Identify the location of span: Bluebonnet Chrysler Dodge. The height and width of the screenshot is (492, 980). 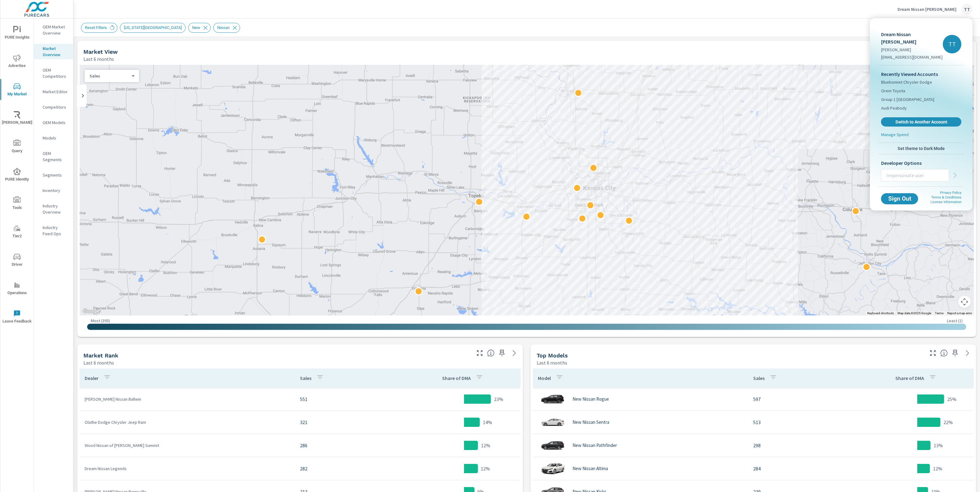
(906, 83).